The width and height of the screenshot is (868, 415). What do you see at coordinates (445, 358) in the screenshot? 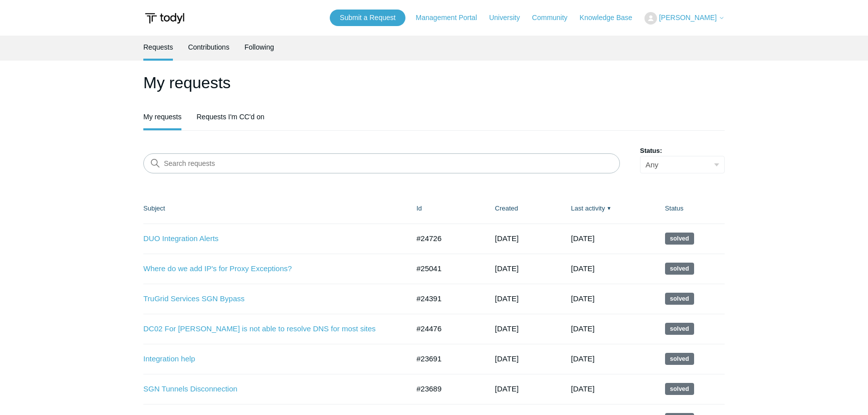
I see `td: #23691` at bounding box center [445, 358].